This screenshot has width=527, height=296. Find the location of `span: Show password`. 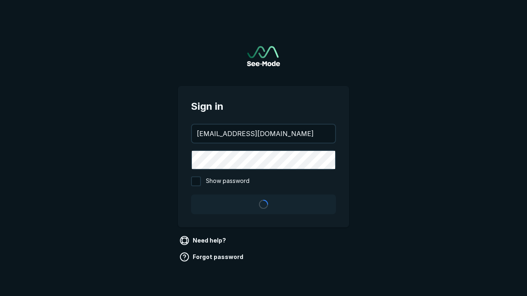

span: Show password is located at coordinates (228, 182).